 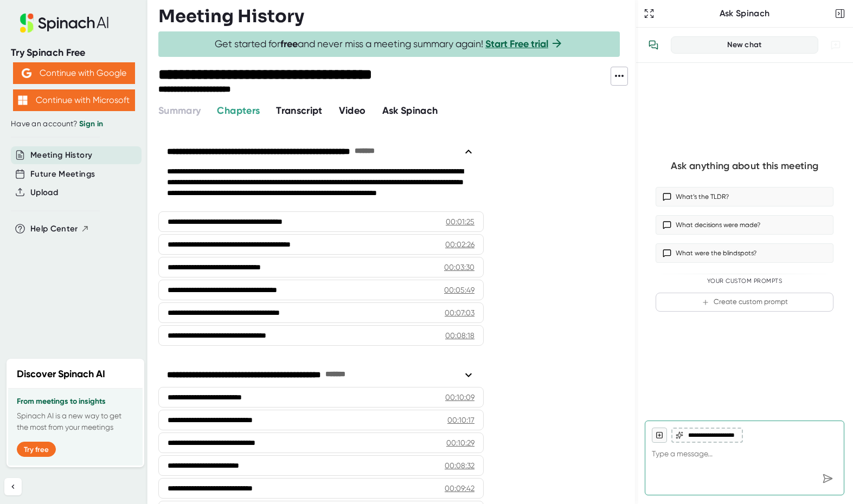 I want to click on button: Future Meetings, so click(x=63, y=174).